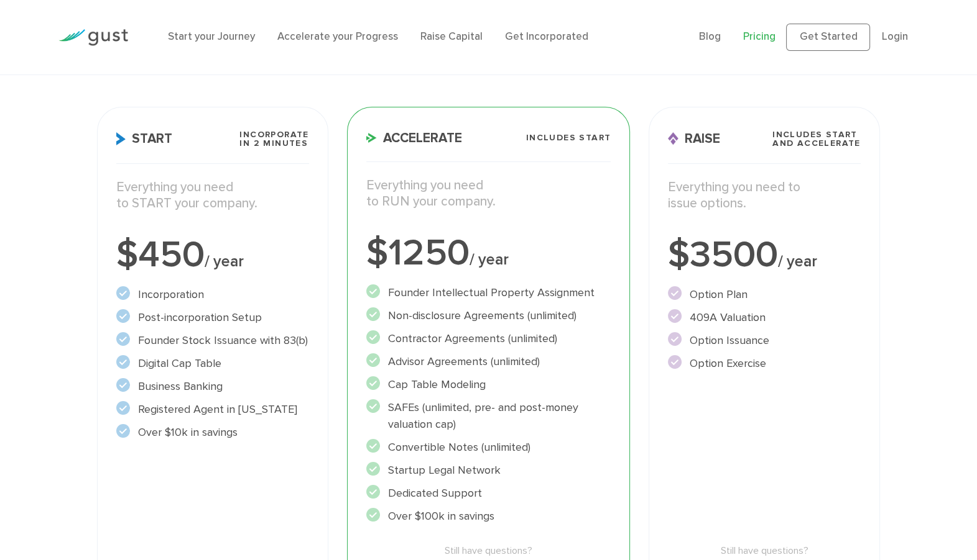  I want to click on li: Digital Cap Table, so click(212, 363).